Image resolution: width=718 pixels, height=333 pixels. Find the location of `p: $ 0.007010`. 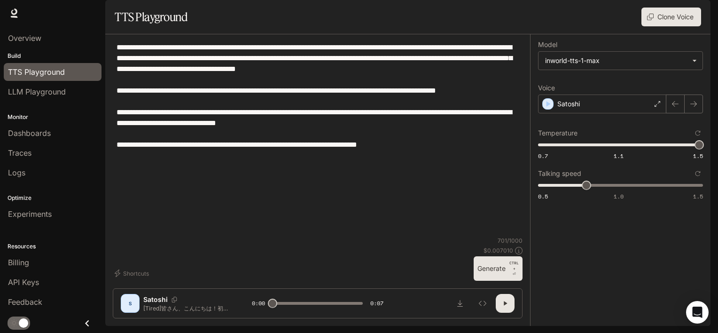

p: $ 0.007010 is located at coordinates (498, 250).